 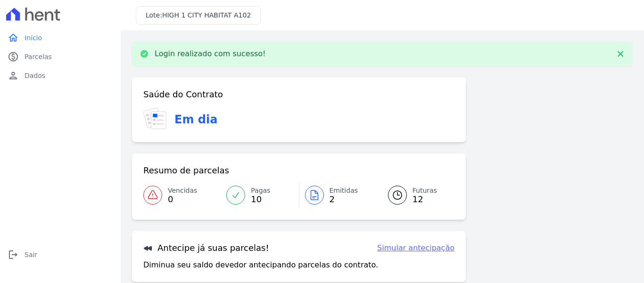 I want to click on i: logout, so click(x=13, y=255).